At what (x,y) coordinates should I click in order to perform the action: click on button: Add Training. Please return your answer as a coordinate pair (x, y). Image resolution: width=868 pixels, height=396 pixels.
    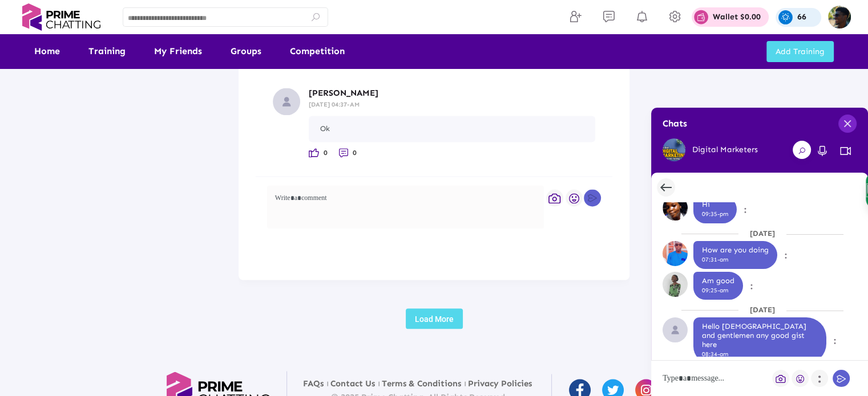
    Looking at the image, I should click on (800, 51).